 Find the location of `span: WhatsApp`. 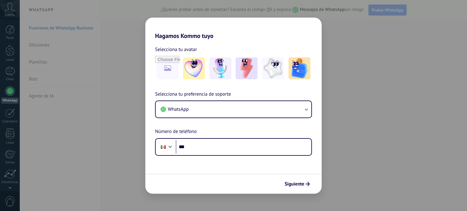

span: WhatsApp is located at coordinates (178, 109).